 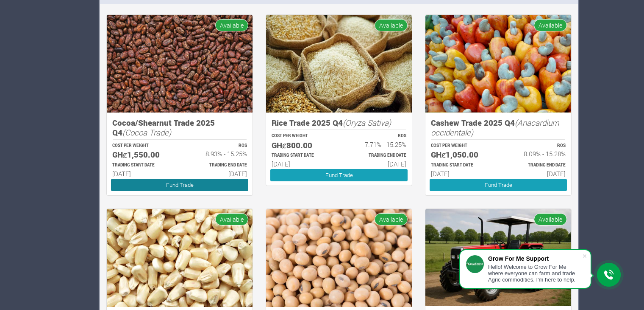 What do you see at coordinates (142, 154) in the screenshot?
I see `h5: GHȼ1,550.00` at bounding box center [142, 154].